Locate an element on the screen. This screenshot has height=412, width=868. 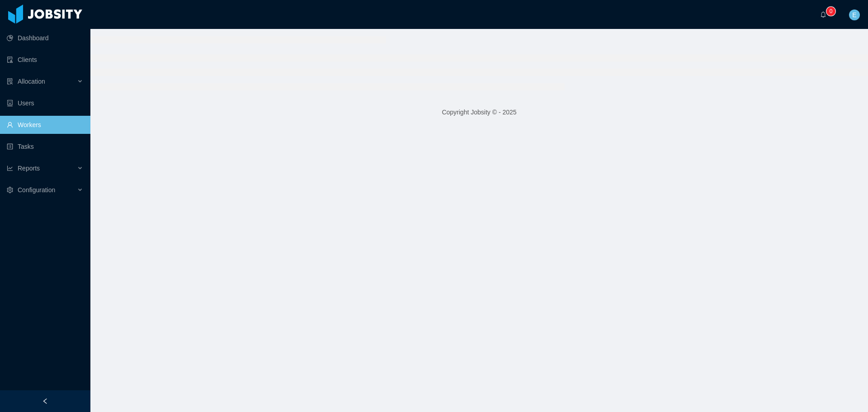
footer: Copyright Jobsity © - 2025 is located at coordinates (480, 112).